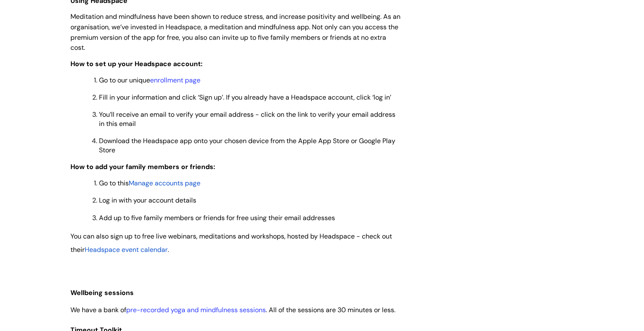  I want to click on span: Wellbeing sessions, so click(102, 293).